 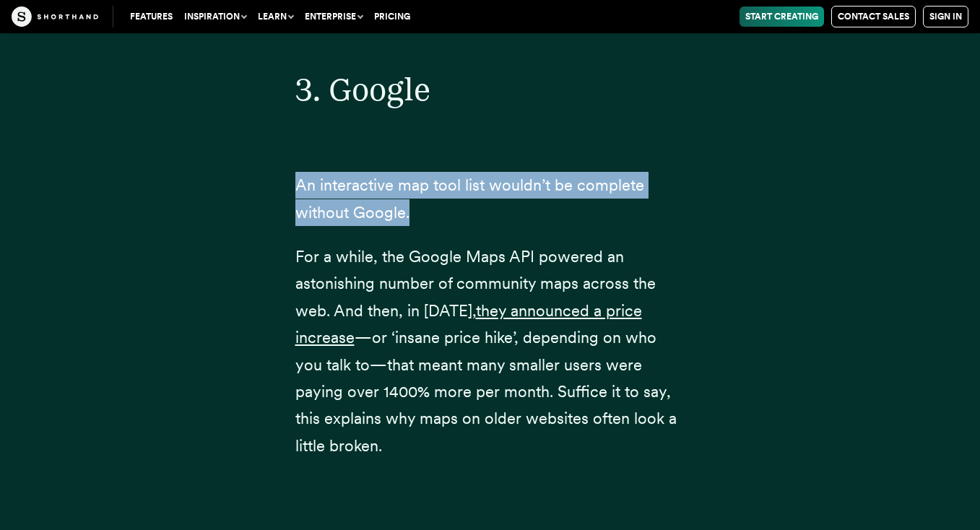 I want to click on span: they announced a price increase, so click(x=469, y=323).